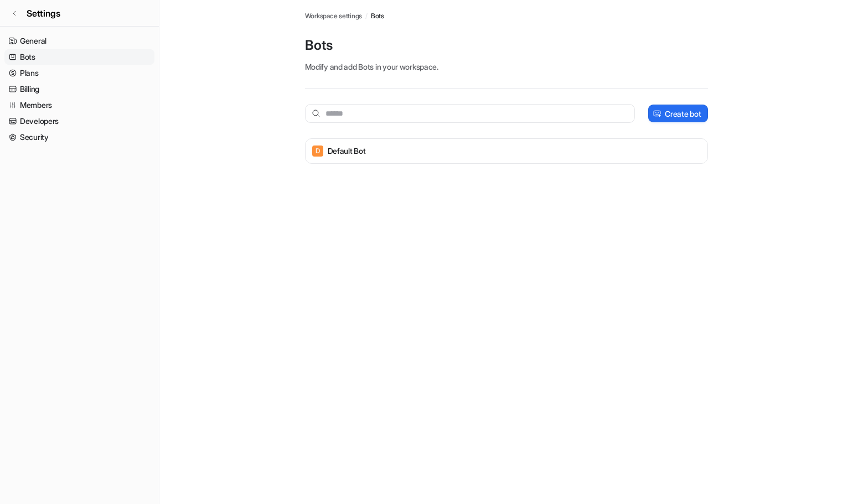 This screenshot has height=504, width=853. What do you see at coordinates (79, 89) in the screenshot?
I see `a: Billing` at bounding box center [79, 89].